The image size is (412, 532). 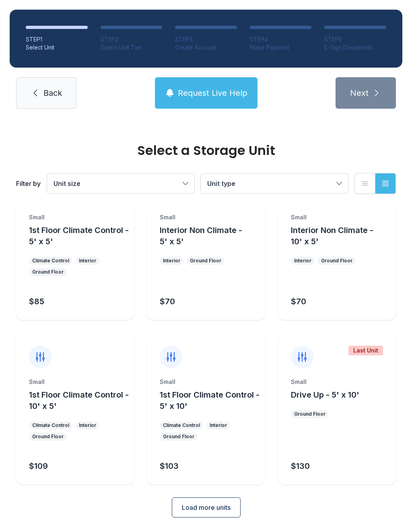 What do you see at coordinates (131, 47) in the screenshot?
I see `div: Select Unit Tier` at bounding box center [131, 47].